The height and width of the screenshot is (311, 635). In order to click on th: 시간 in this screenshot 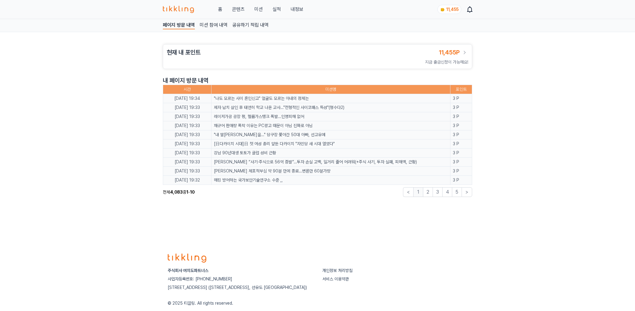, I will do `click(187, 89)`.